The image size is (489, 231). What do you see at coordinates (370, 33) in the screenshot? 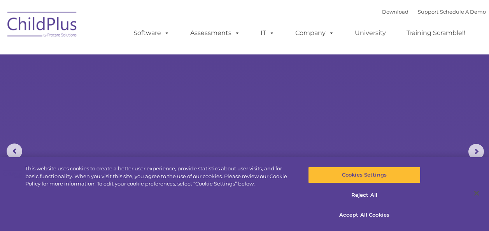
I see `a: University` at bounding box center [370, 33].